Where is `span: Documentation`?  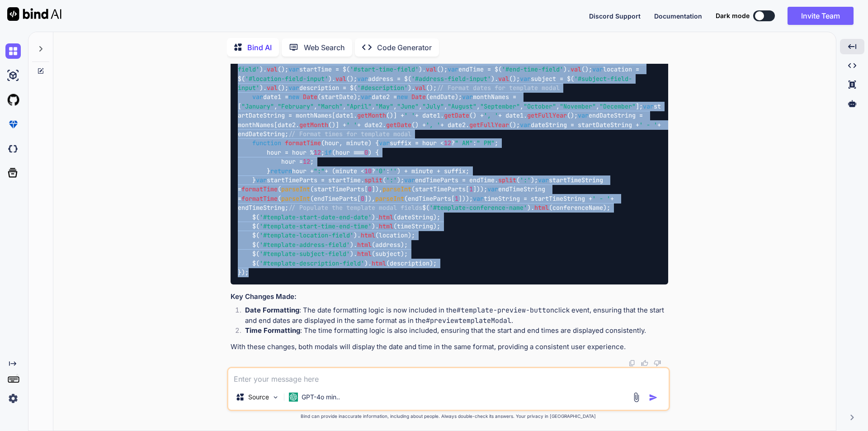
span: Documentation is located at coordinates (678, 16).